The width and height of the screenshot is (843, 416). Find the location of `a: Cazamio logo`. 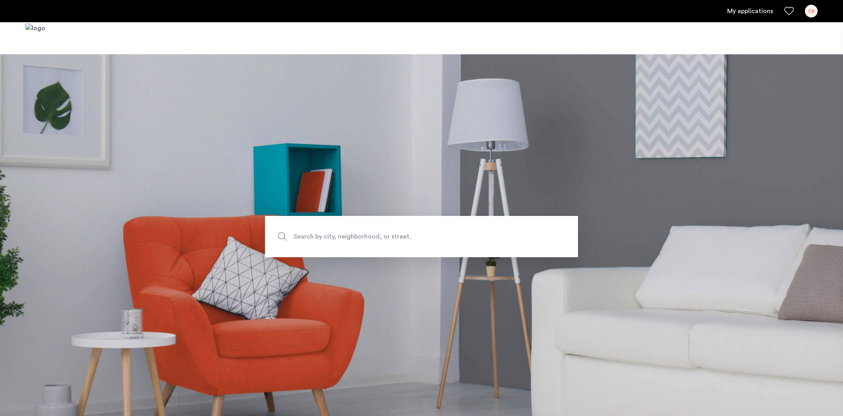

a: Cazamio logo is located at coordinates (35, 38).